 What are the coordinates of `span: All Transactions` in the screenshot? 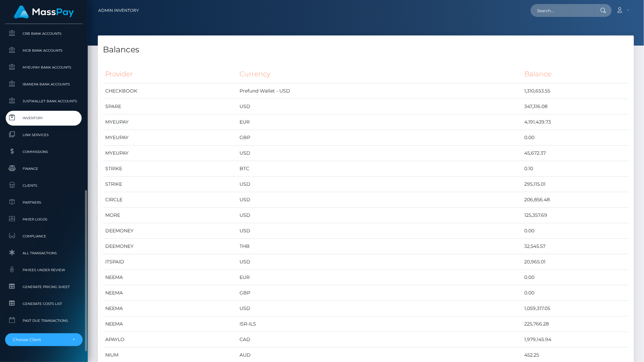 It's located at (44, 253).